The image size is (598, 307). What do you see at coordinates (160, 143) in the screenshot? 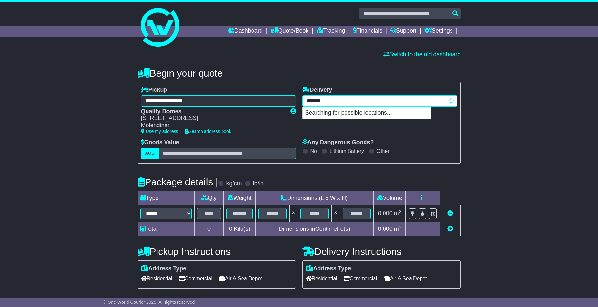
I see `label: Goods Value` at bounding box center [160, 143].